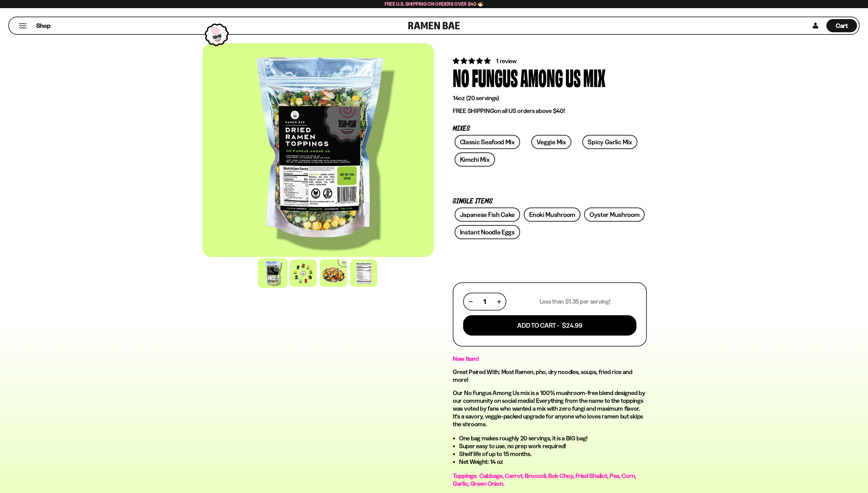 Image resolution: width=868 pixels, height=493 pixels. Describe the element at coordinates (545, 479) in the screenshot. I see `span: Toppings: Cabbage, Carrot, Broccoli, Bok Choy, Fried Shallot, Pea, Corn, Garlic, Green Onion.` at that location.